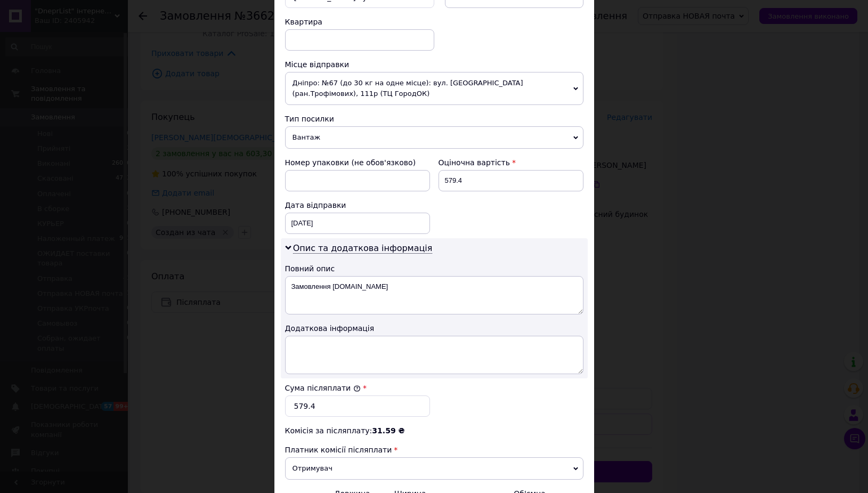  I want to click on span: Тип посилки, so click(309, 119).